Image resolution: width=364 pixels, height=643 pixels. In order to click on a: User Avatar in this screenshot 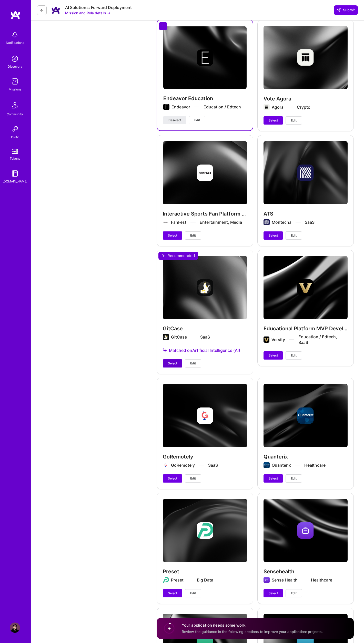, I will do `click(15, 628)`.